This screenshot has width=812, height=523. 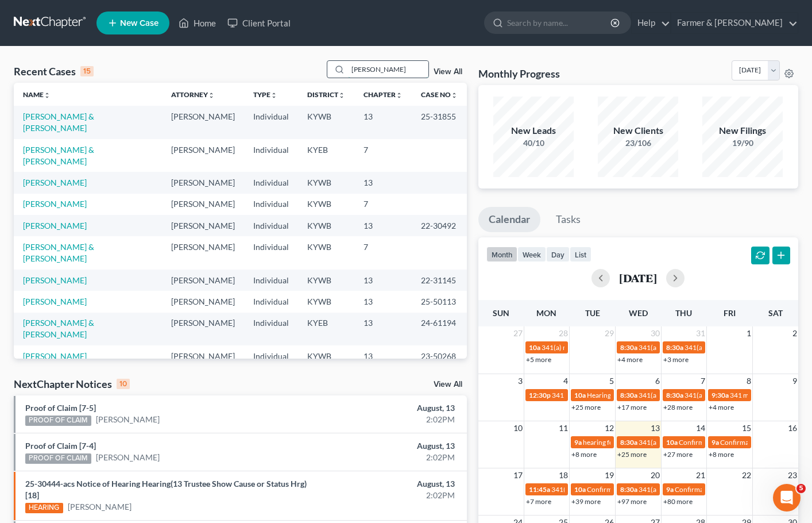 I want to click on span: Tue, so click(x=592, y=312).